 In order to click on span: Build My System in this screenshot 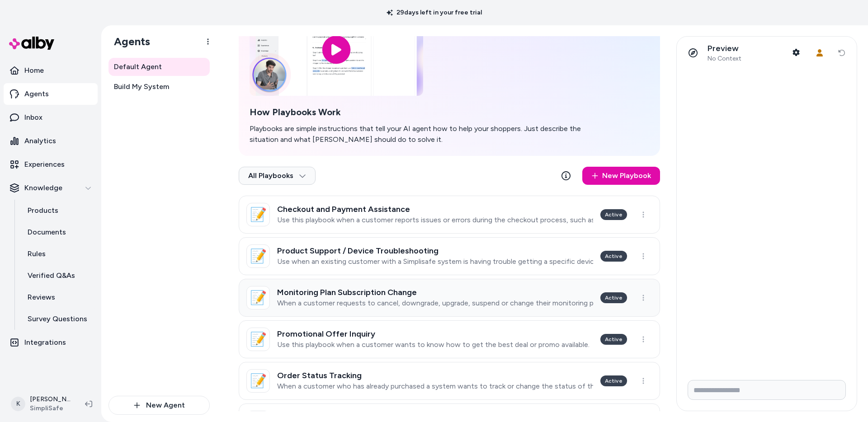, I will do `click(142, 87)`.